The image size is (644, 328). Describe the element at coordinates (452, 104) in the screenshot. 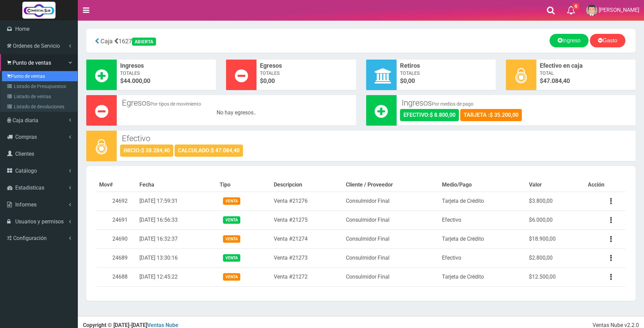

I see `small: Por medios de pago` at that location.